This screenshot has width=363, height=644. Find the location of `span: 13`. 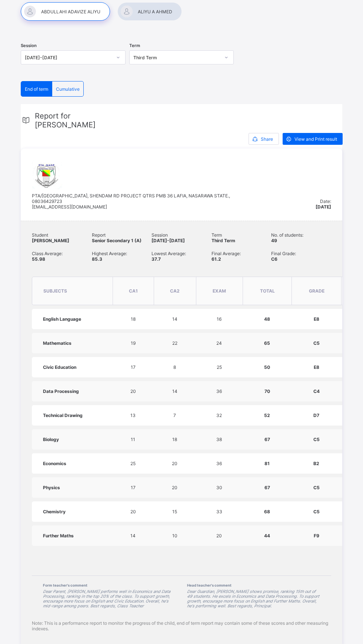

span: 13 is located at coordinates (133, 415).